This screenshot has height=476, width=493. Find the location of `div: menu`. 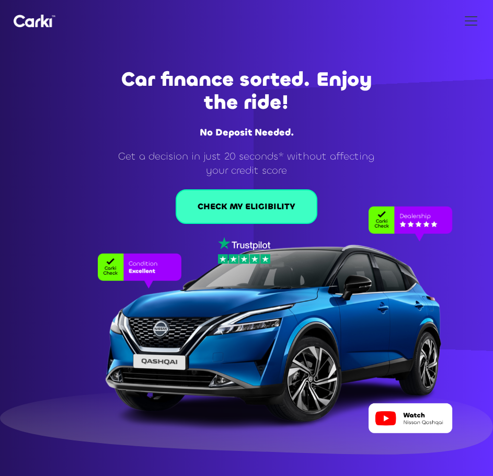

div: menu is located at coordinates (469, 21).